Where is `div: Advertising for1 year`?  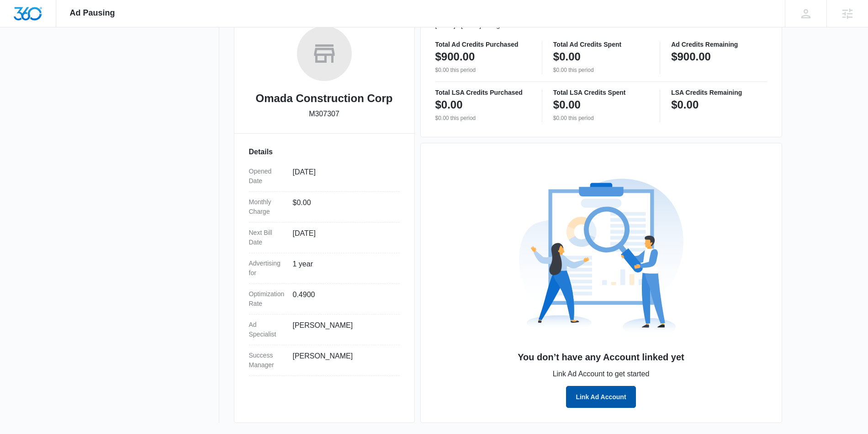 div: Advertising for1 year is located at coordinates (325, 268).